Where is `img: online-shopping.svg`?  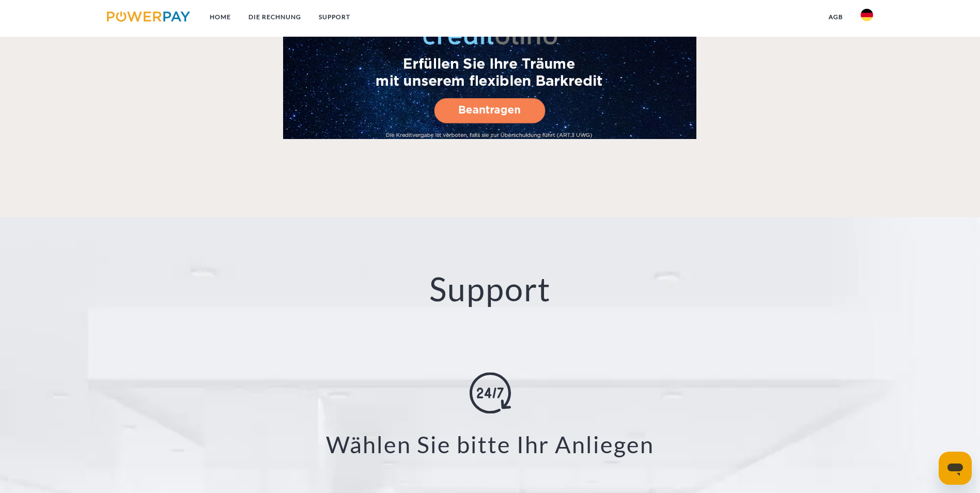 img: online-shopping.svg is located at coordinates (490, 393).